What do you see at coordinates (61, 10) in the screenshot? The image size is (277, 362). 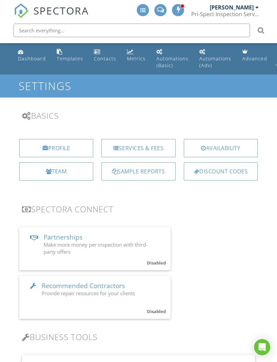 I see `span: SPECTORA` at bounding box center [61, 10].